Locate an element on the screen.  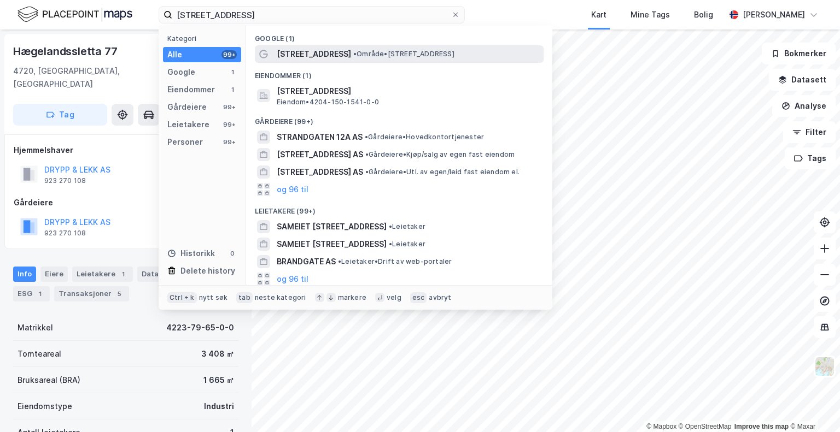
div: Google is located at coordinates (181, 72).